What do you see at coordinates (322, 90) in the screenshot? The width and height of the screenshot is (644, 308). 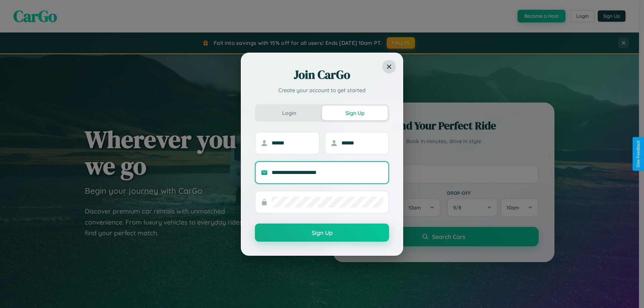 I see `p: Create your account to get started` at bounding box center [322, 90].